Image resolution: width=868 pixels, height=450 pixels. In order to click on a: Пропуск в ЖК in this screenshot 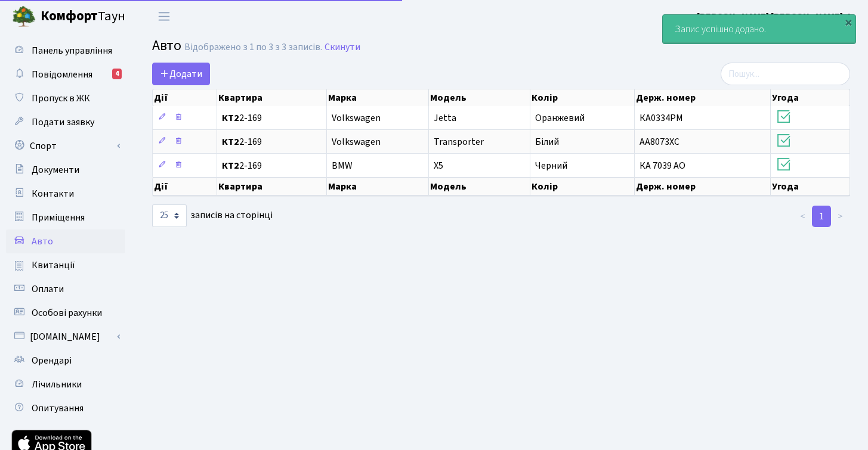, I will do `click(66, 99)`.